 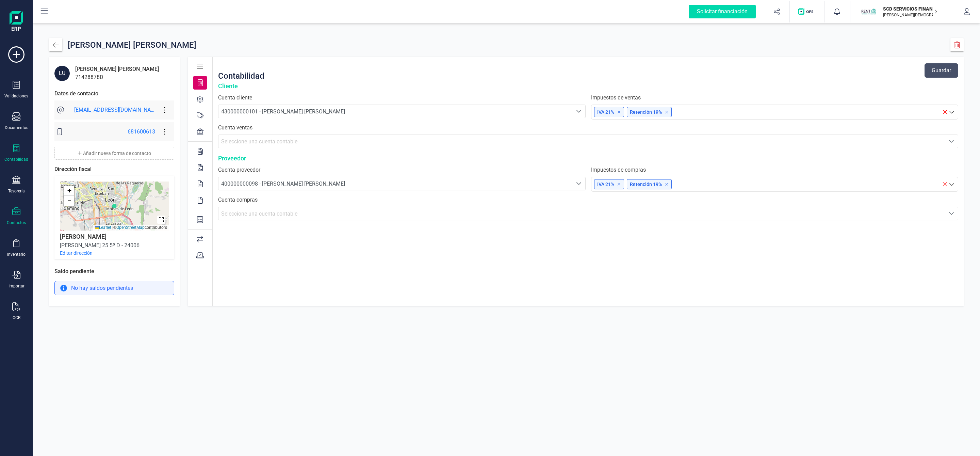 I want to click on button: Añadir nueva forma de contacto, so click(x=114, y=153).